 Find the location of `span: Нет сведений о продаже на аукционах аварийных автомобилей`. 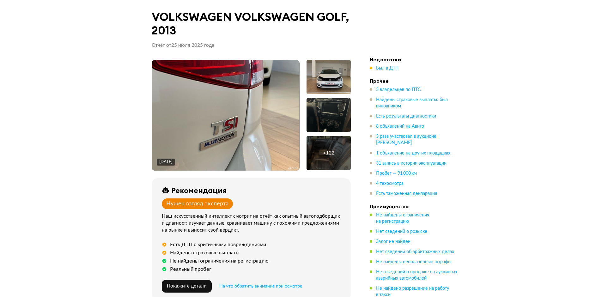

span: Нет сведений о продаже на аукционах аварийных автомобилей is located at coordinates (417, 275).